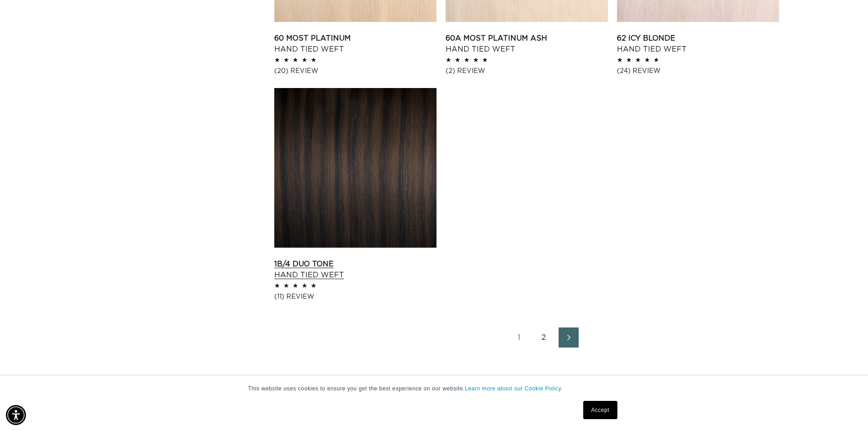 The width and height of the screenshot is (868, 431). I want to click on a: 60A Most Platinum Ash Hand Tied Weft, so click(526, 44).